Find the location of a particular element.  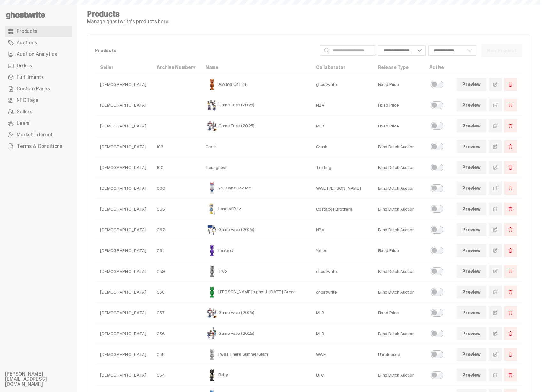

th: Release Type is located at coordinates (399, 68).